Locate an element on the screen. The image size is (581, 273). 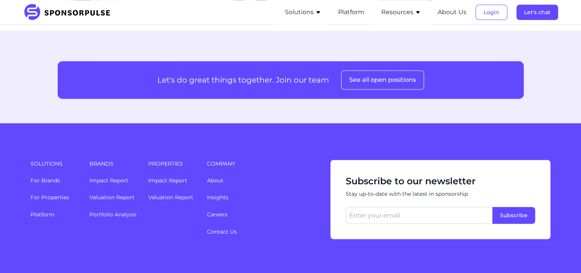
button: See all open positions is located at coordinates (383, 80).